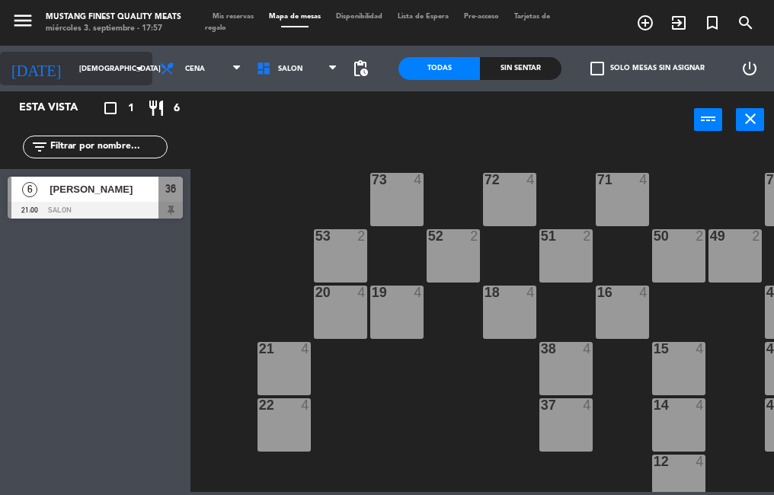  What do you see at coordinates (597, 180) in the screenshot?
I see `div: 71` at bounding box center [597, 180].